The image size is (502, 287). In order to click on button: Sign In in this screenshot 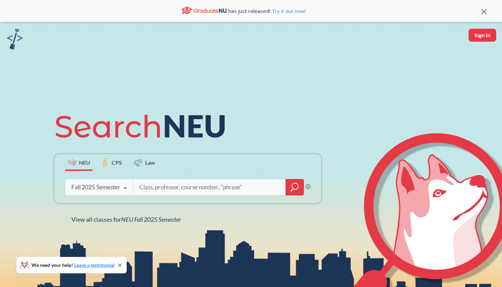, I will do `click(482, 35)`.